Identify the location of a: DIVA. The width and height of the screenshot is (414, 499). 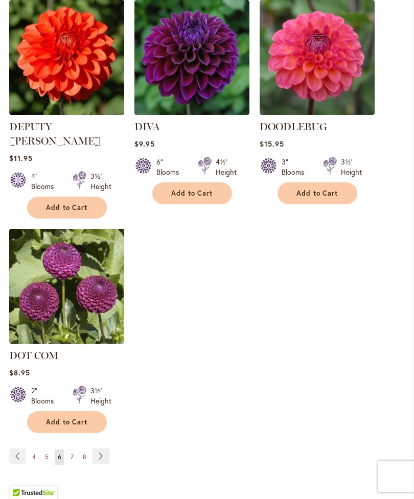
(147, 127).